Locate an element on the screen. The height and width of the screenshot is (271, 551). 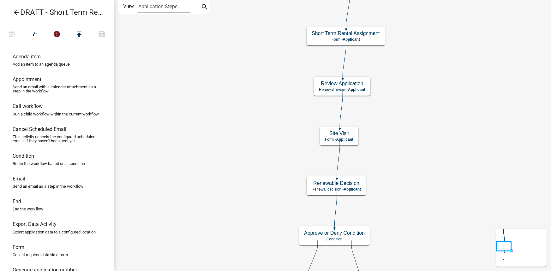
p: Run a child workflow within the current workflow is located at coordinates (56, 114).